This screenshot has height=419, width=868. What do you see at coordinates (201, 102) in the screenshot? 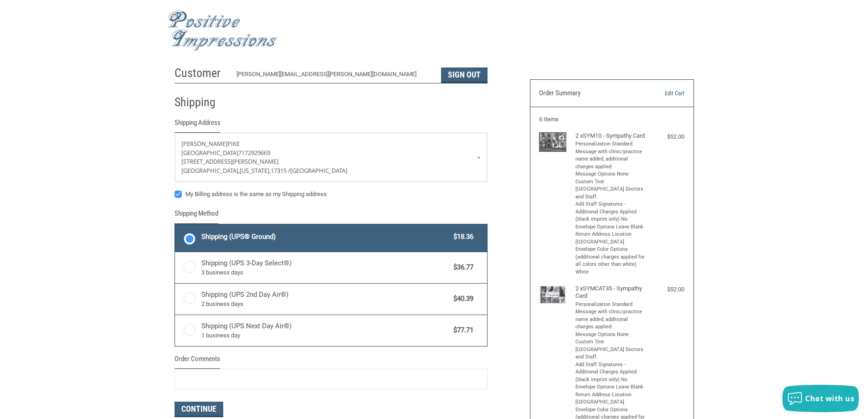
I see `h2: Shipping` at bounding box center [201, 102].